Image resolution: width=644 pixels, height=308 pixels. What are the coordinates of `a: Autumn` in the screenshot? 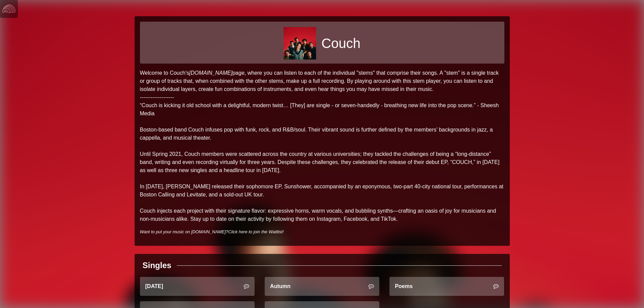 It's located at (322, 286).